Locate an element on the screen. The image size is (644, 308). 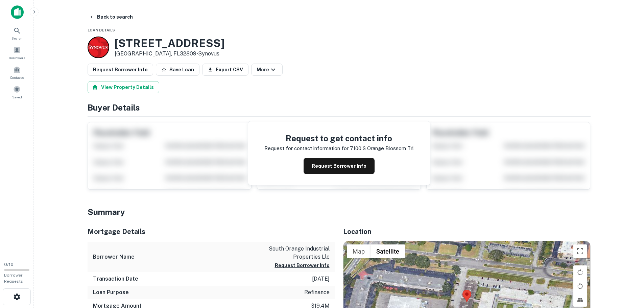
button: Show satellite imagery is located at coordinates (388, 251).